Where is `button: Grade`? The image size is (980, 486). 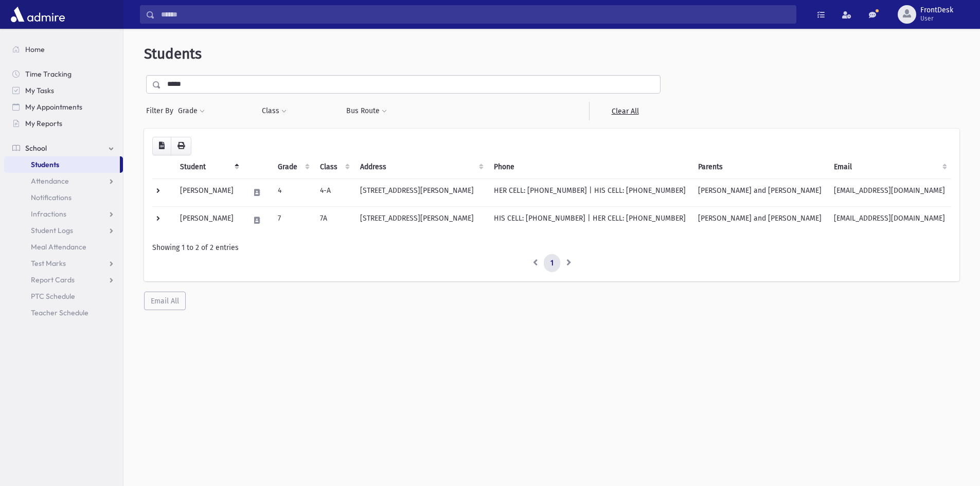 button: Grade is located at coordinates (191, 111).